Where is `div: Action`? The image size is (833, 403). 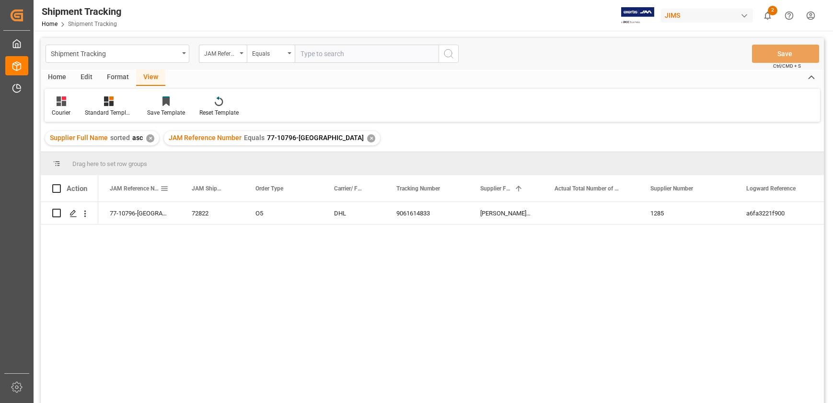
div: Action is located at coordinates (77, 188).